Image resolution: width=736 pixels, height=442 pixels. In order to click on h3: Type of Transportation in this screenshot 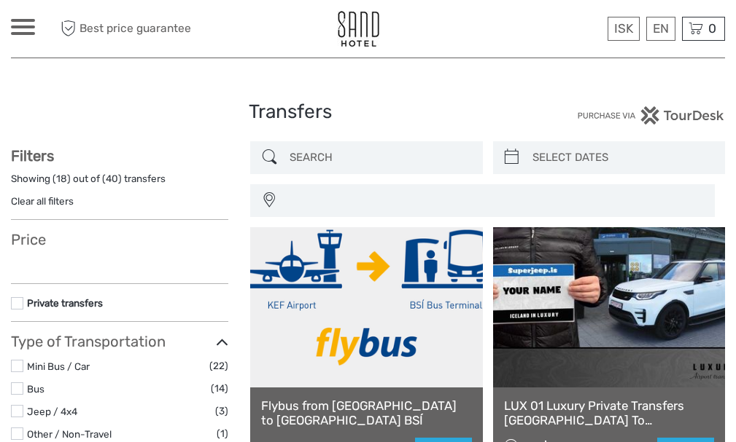, I will do `click(120, 342)`.